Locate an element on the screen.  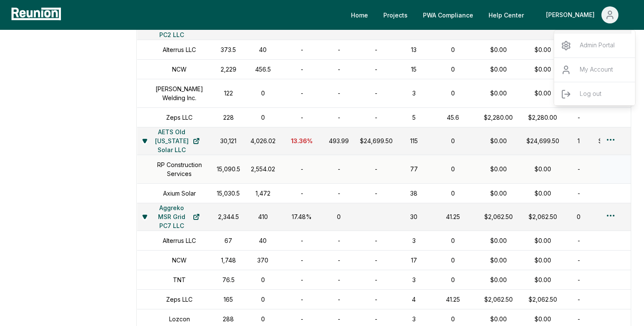
div: 165 is located at coordinates (228, 299).